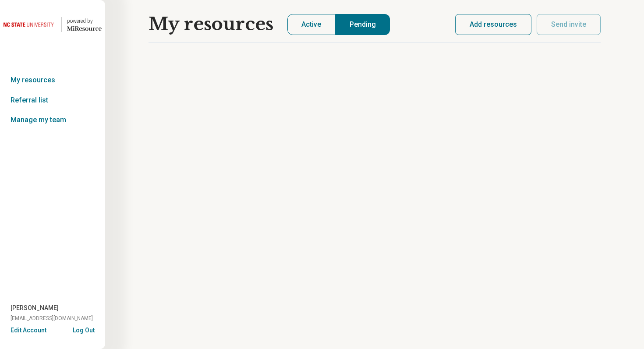 The image size is (644, 349). Describe the element at coordinates (30, 24) in the screenshot. I see `img: North Carolina State University` at that location.